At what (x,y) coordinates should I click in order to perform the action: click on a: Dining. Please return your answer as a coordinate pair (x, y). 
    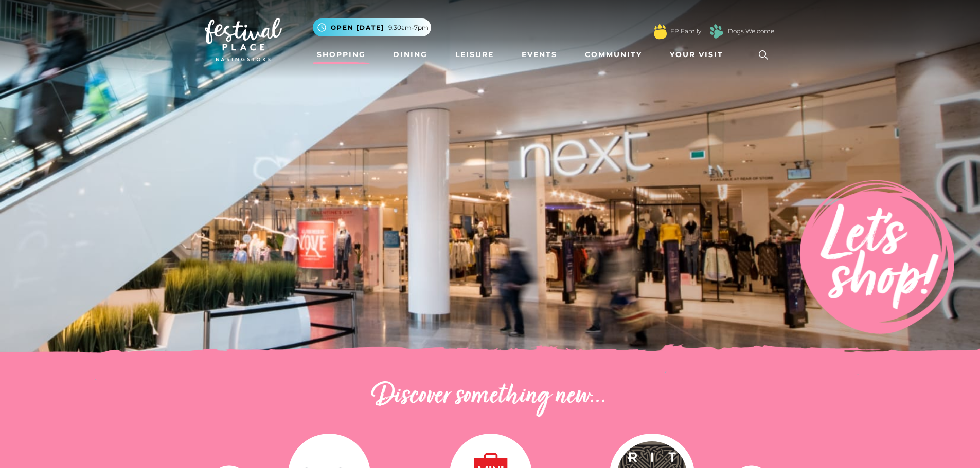
    Looking at the image, I should click on (410, 54).